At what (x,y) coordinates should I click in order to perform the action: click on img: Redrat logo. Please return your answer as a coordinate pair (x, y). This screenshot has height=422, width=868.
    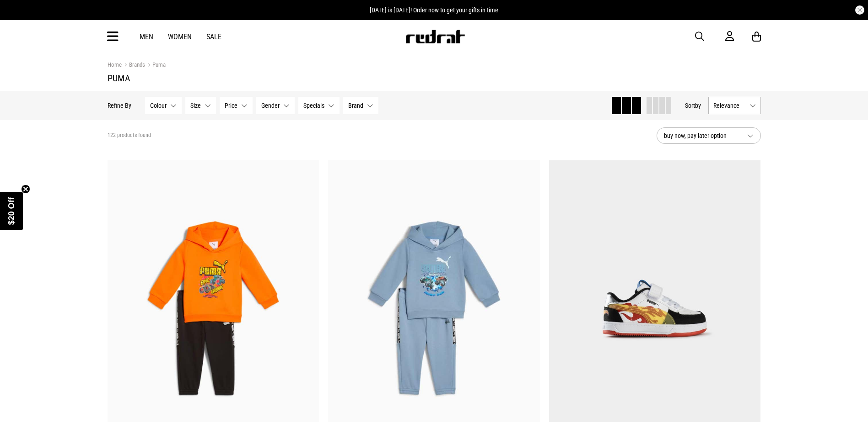
    Looking at the image, I should click on (435, 36).